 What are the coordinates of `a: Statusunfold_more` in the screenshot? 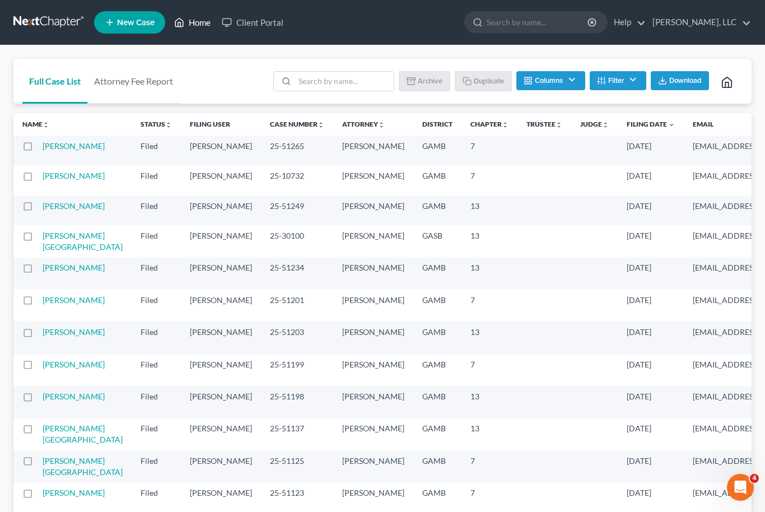 It's located at (156, 124).